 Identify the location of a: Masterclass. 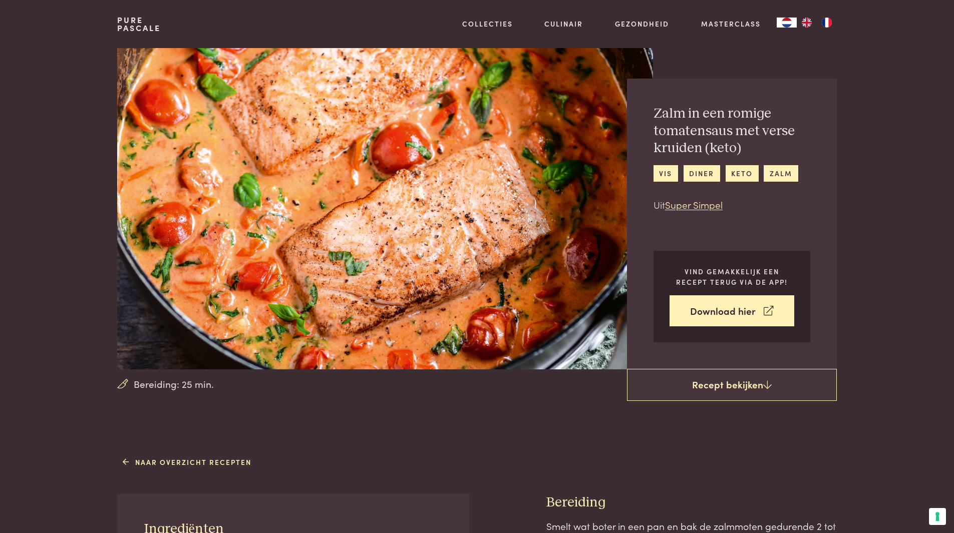
(731, 24).